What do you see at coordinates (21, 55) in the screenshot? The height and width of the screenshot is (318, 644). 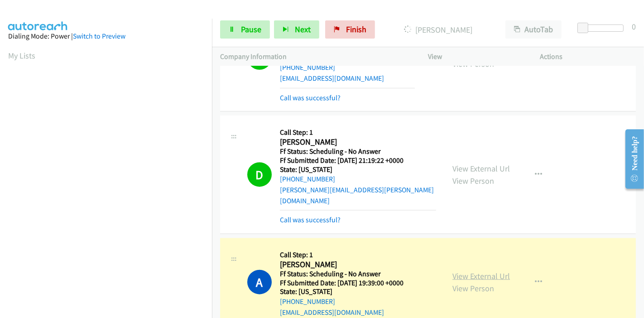 I see `a: My Lists` at bounding box center [21, 55].